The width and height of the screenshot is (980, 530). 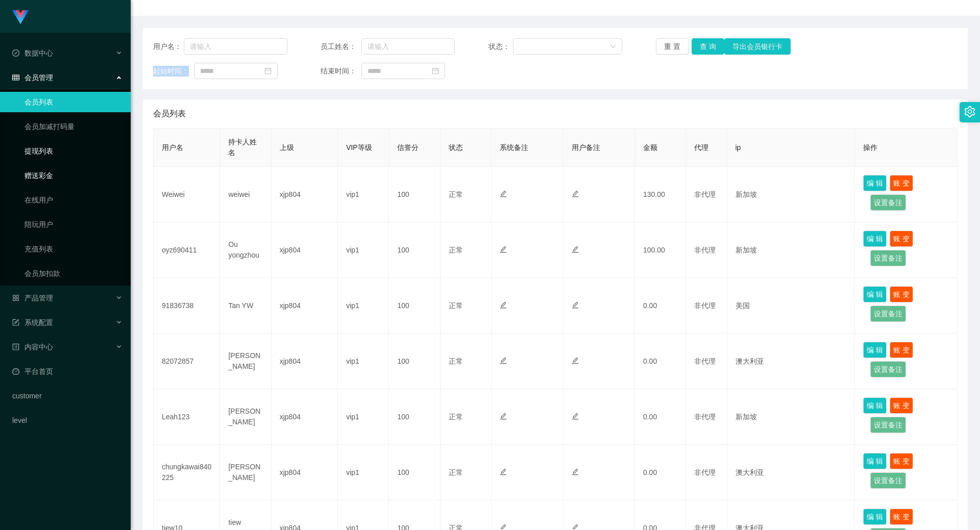 What do you see at coordinates (33, 298) in the screenshot?
I see `span: 产品管理` at bounding box center [33, 298].